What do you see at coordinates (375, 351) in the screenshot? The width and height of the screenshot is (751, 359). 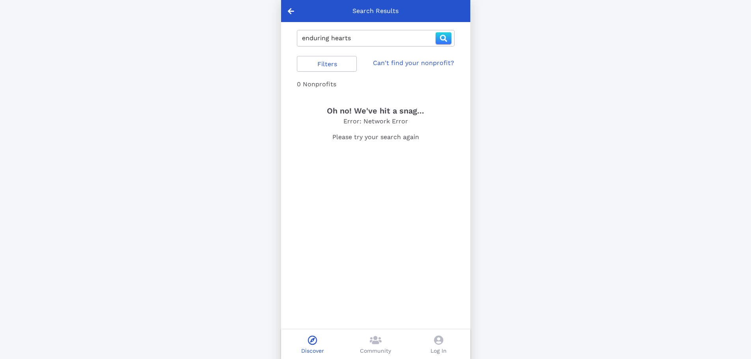 I see `p: Community` at bounding box center [375, 351].